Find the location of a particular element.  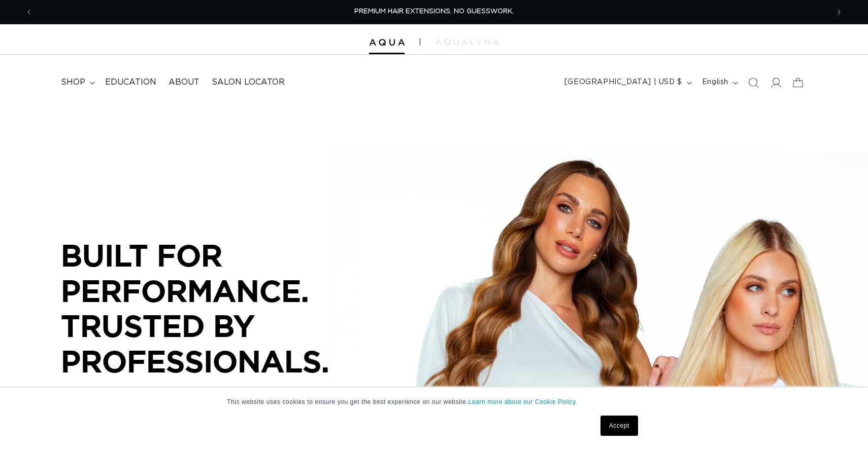

p: This website uses cookies to ensure you get the best experience on our website. is located at coordinates (434, 402).